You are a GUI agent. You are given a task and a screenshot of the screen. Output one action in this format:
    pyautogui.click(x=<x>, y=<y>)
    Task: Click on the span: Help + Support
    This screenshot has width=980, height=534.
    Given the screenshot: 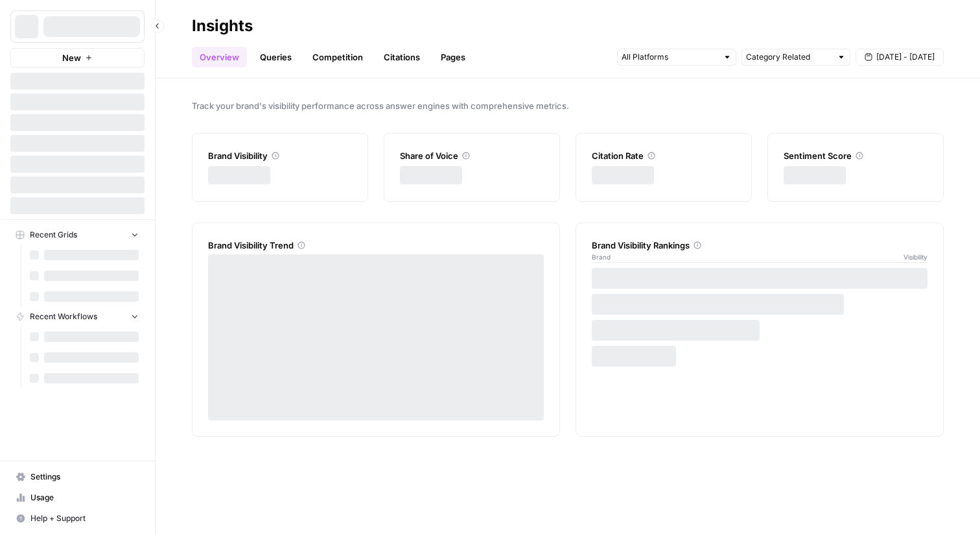 What is the action you would take?
    pyautogui.click(x=84, y=518)
    